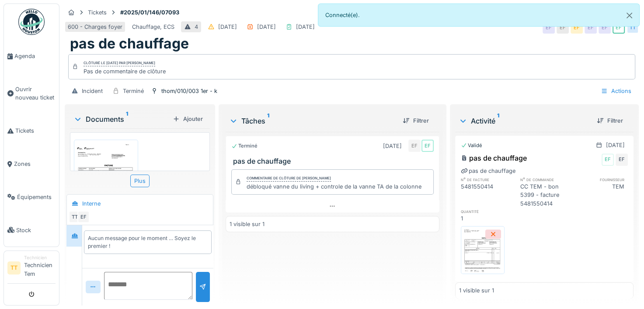 The width and height of the screenshot is (644, 309). I want to click on div: thom/010/003 1er - k, so click(189, 91).